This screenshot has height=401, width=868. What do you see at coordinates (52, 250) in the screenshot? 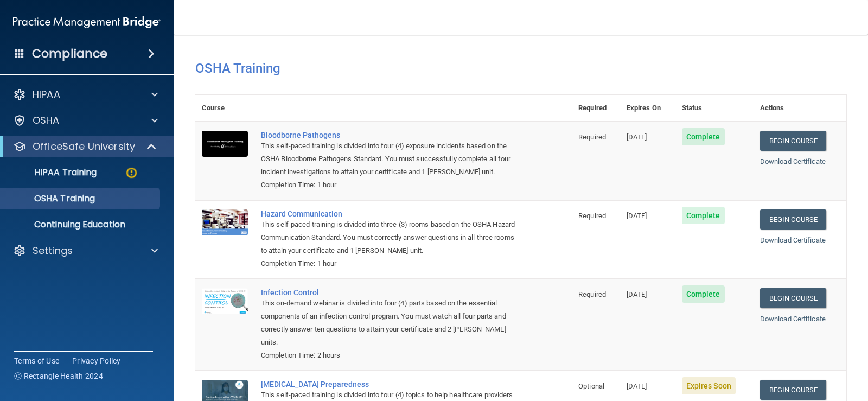
I see `p: Settings` at bounding box center [52, 250].